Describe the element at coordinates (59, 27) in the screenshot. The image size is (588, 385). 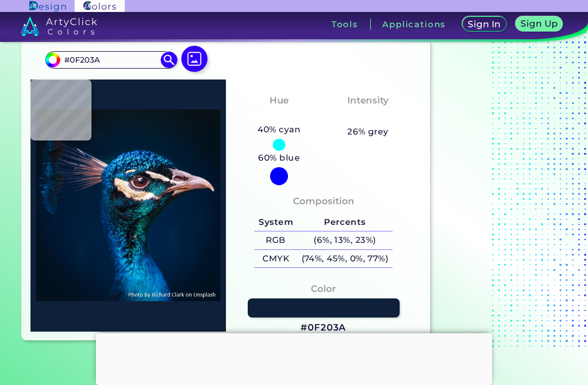
I see `img: logo_artyclick_colors_white.svg` at that location.